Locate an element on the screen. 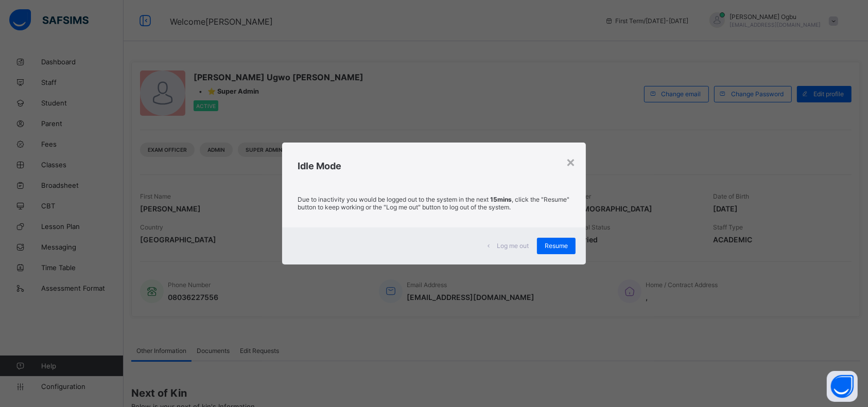 The width and height of the screenshot is (868, 407). h2: Idle Mode is located at coordinates (434, 166).